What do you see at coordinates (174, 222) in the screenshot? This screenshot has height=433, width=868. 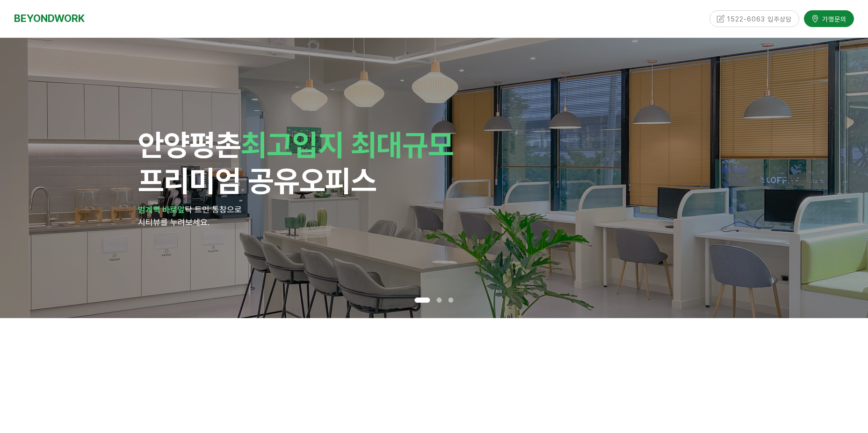 I see `span: 시티뷰를 누려보세요.` at bounding box center [174, 222].